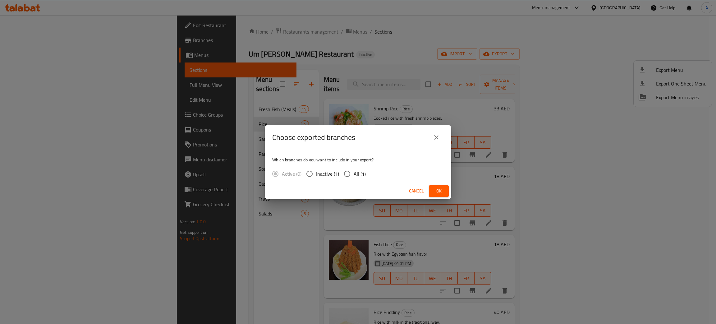 The height and width of the screenshot is (324, 716). Describe the element at coordinates (360, 174) in the screenshot. I see `span: All (1)` at that location.